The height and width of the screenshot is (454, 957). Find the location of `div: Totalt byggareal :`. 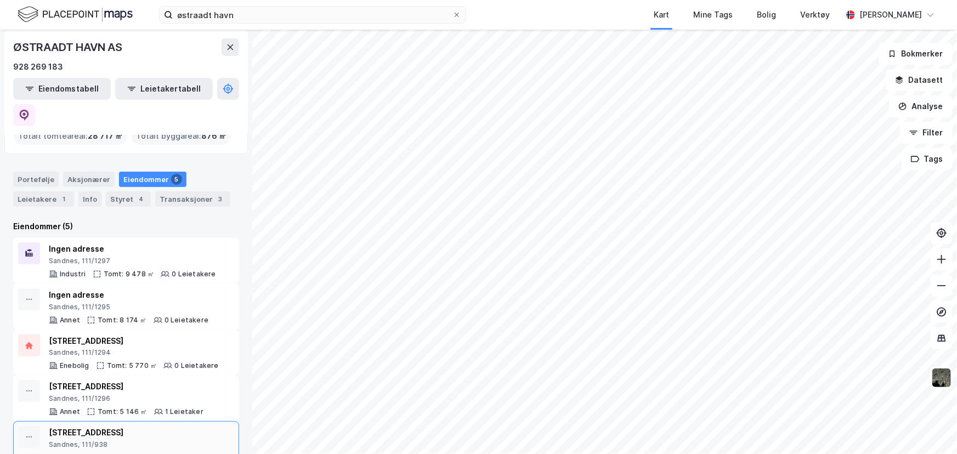

div: Totalt byggareal : is located at coordinates (181, 136).